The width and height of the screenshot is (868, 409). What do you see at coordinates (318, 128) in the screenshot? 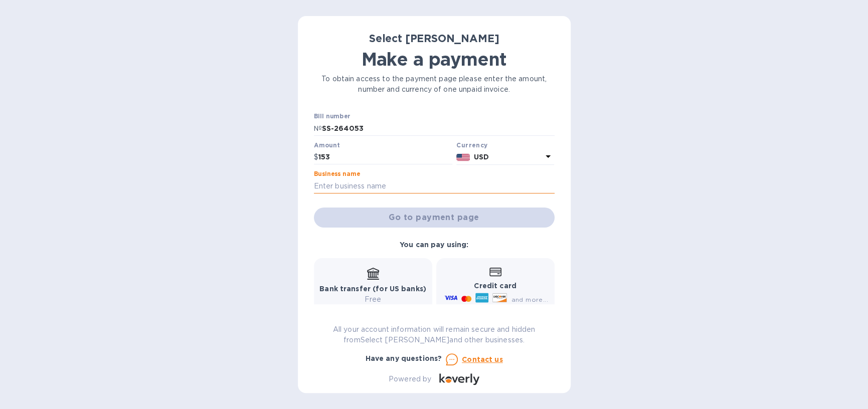
I see `p: №` at bounding box center [318, 128].